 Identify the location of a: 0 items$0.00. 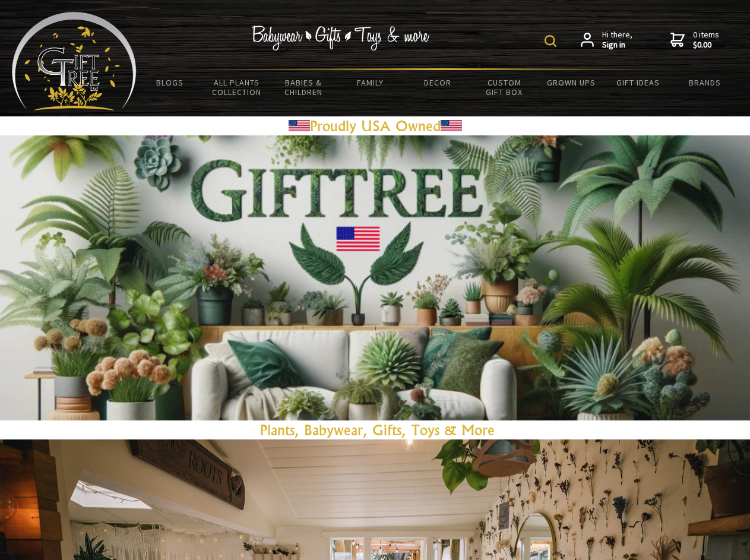
(695, 40).